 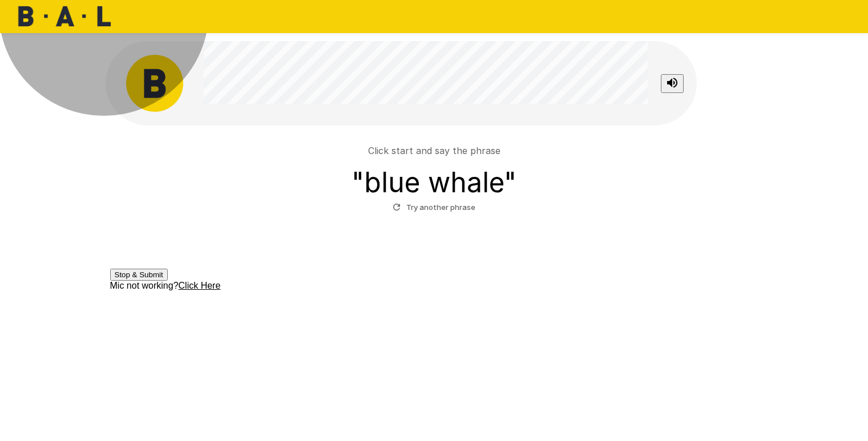 What do you see at coordinates (155, 83) in the screenshot?
I see `img: bal_avatar.png` at bounding box center [155, 83].